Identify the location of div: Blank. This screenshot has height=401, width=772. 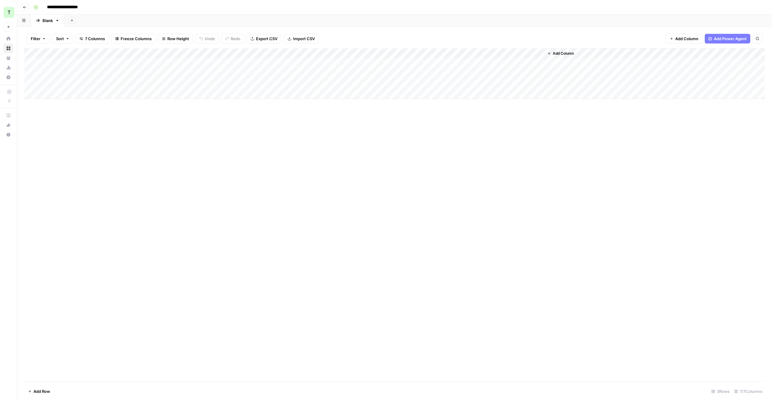
(48, 21).